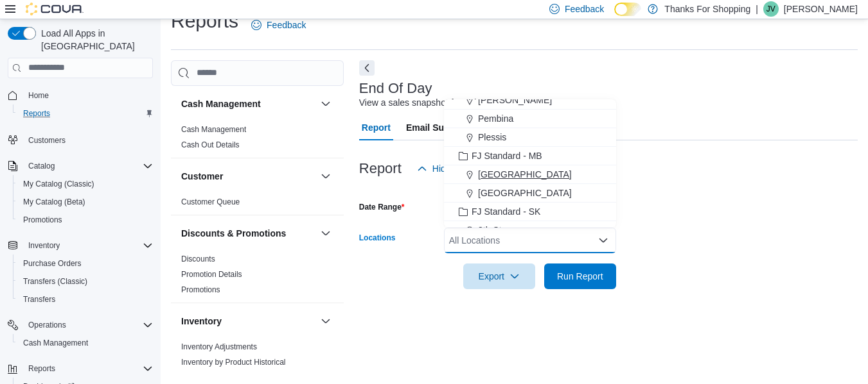 Image resolution: width=868 pixels, height=384 pixels. Describe the element at coordinates (210, 145) in the screenshot. I see `a: Cash Out Details` at that location.